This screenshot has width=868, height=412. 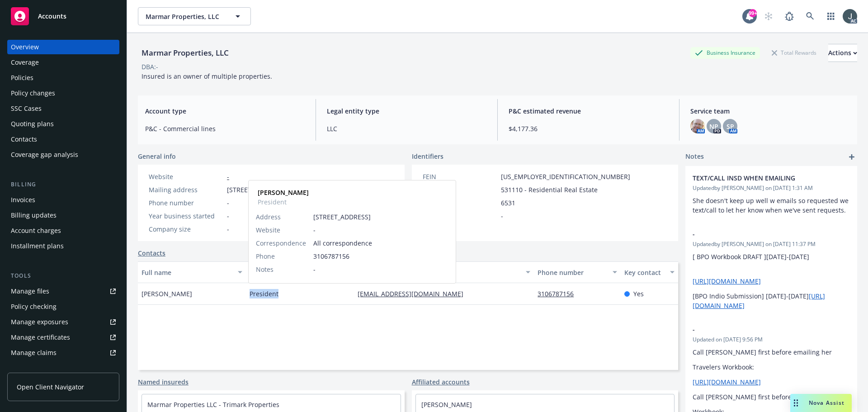 What do you see at coordinates (771, 205) in the screenshot?
I see `span: She doesn't keep up well w emails so requested we text/call to let her know when we've sent reque...` at bounding box center [771, 205].